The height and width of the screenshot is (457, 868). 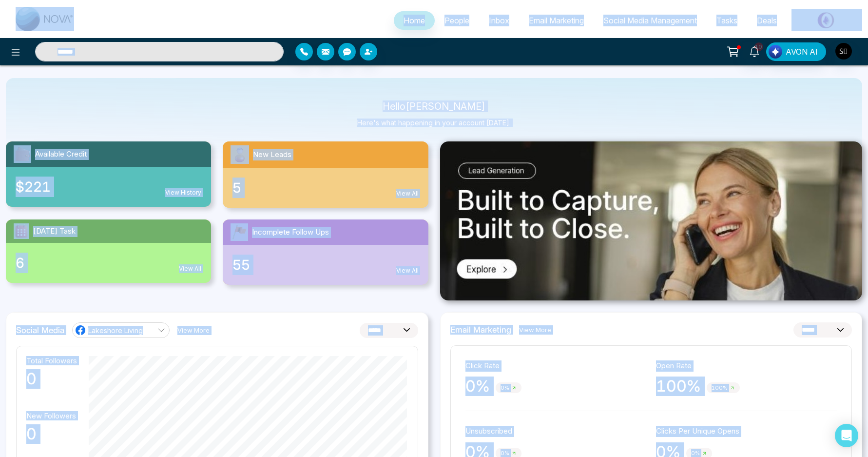 I want to click on a: View History, so click(x=183, y=193).